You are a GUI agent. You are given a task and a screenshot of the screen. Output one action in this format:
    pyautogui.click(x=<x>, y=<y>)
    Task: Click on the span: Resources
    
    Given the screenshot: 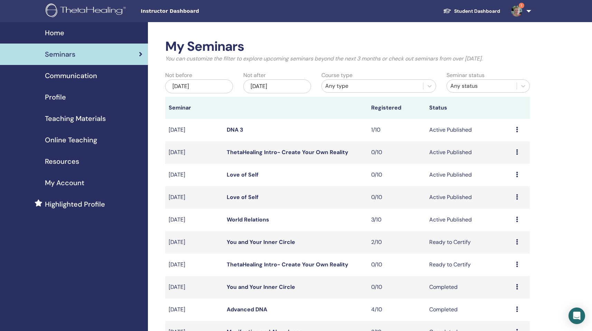 What is the action you would take?
    pyautogui.click(x=62, y=161)
    